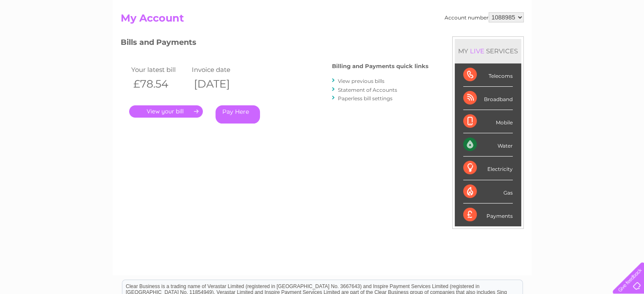 This screenshot has height=294, width=644. I want to click on div: Payments, so click(488, 215).